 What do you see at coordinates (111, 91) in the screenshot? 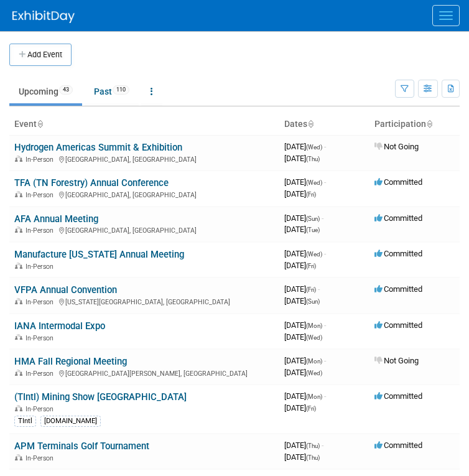
I see `a: Past110` at bounding box center [111, 91].